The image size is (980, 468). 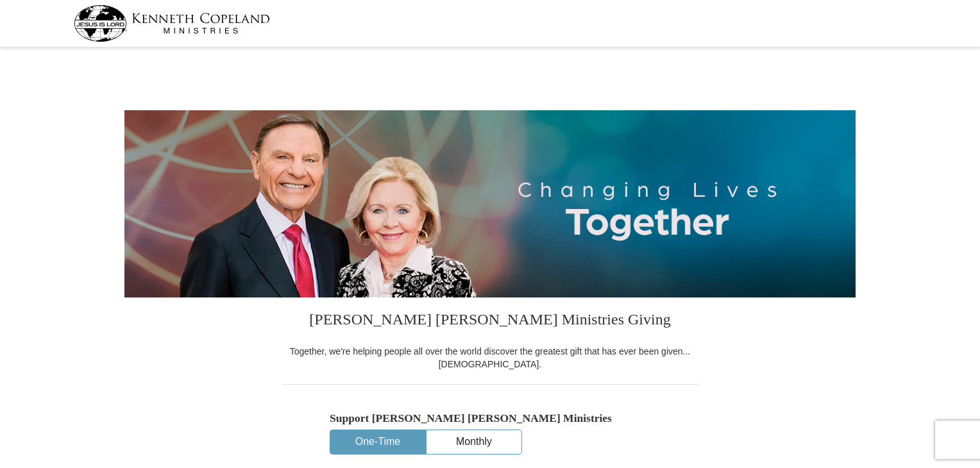 What do you see at coordinates (490, 358) in the screenshot?
I see `div: Together, we're helping people all over the world discover the greatest gift that has ever been g...` at bounding box center [490, 358].